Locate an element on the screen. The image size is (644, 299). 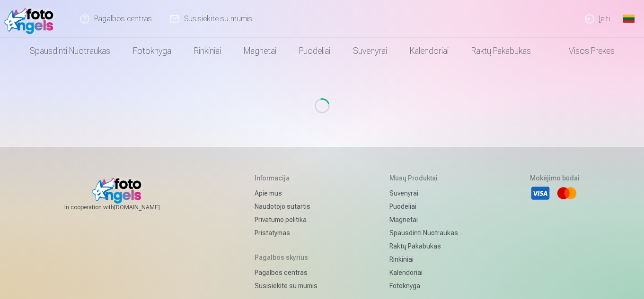
h5: Mokėjimo būdai is located at coordinates (555, 178).